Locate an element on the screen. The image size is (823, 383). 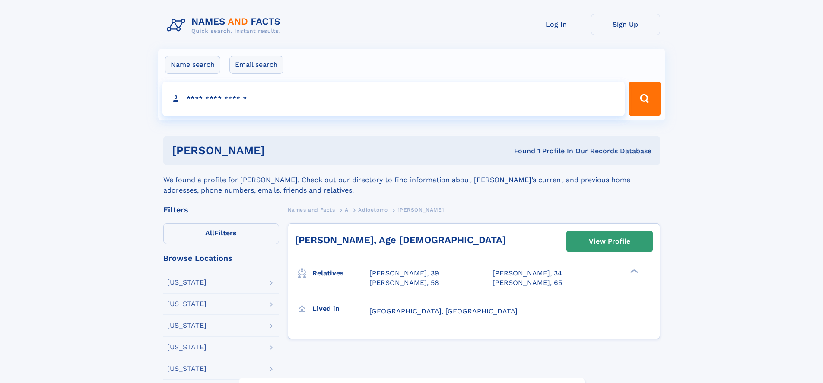
span: A is located at coordinates (347, 210).